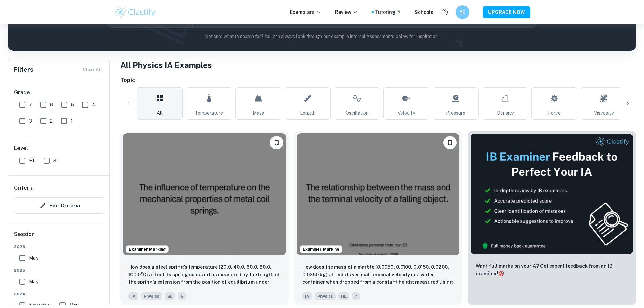 The image size is (644, 308). What do you see at coordinates (378, 218) in the screenshot?
I see `a: Examiner MarkingBookmarkHow does the mass of a marble (0.0050, 0.0100, 0.0150, 0.0200, 0.0250 kg)...` at bounding box center [378, 218].